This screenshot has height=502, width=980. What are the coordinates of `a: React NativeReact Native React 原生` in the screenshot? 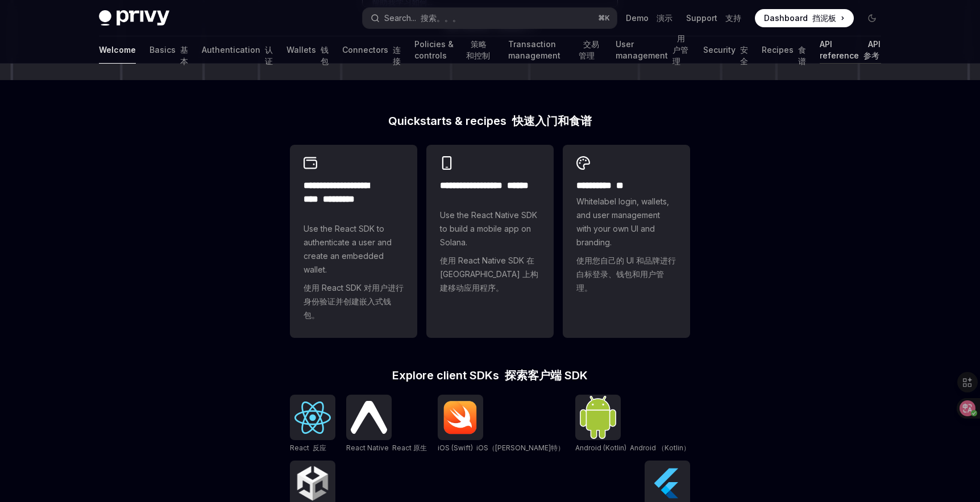 It's located at (386, 425).